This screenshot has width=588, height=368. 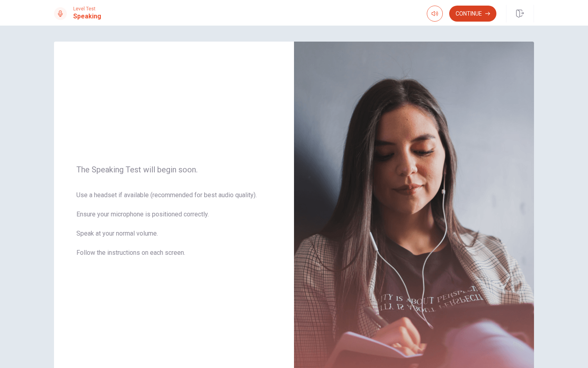 I want to click on span: Level Test, so click(x=87, y=9).